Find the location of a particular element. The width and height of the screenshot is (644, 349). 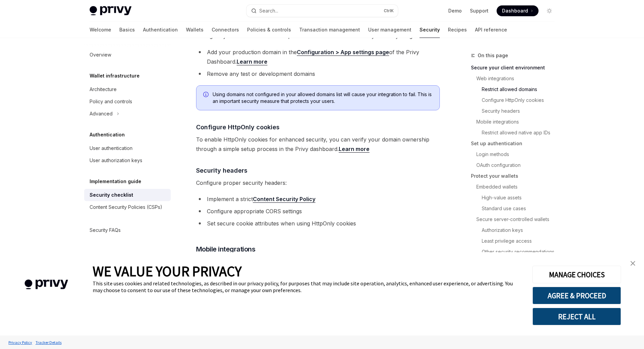

a: Security checklist is located at coordinates (128, 195).